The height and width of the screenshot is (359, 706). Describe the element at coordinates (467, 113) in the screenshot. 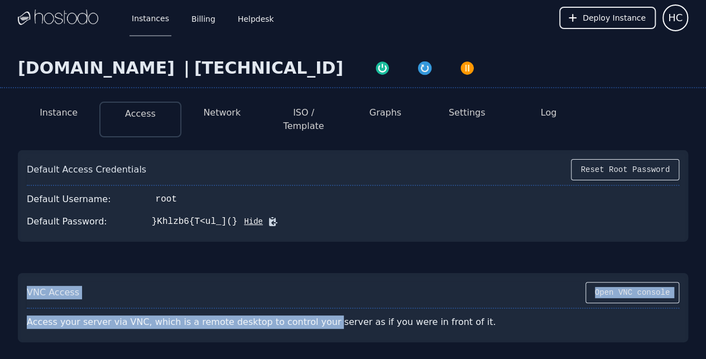

I see `button: Settings` at that location.